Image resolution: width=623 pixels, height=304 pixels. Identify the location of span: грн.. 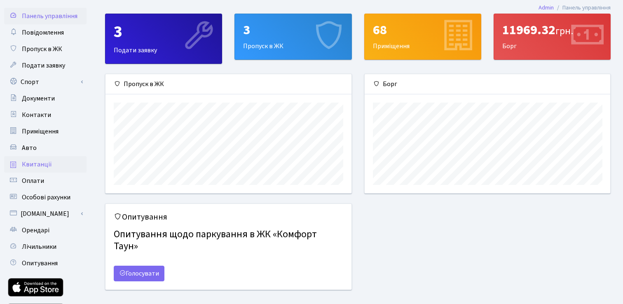
(564, 31).